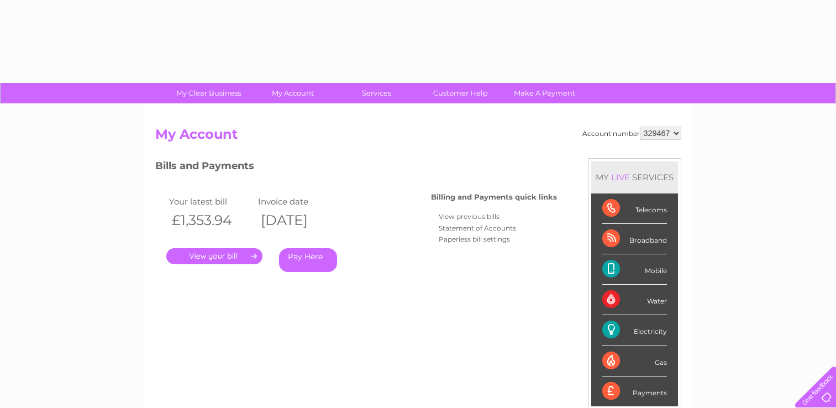  I want to click on h2: My Account, so click(418, 137).